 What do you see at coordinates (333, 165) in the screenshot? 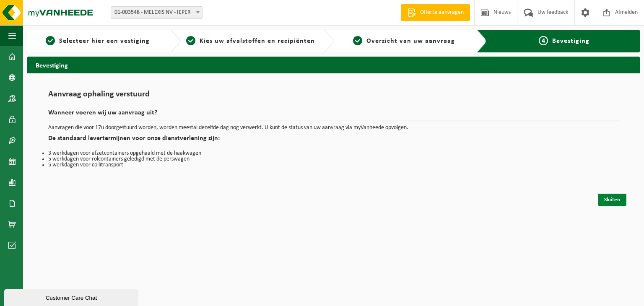
I see `li: 5 werkdagen voor collitransport` at bounding box center [333, 165].